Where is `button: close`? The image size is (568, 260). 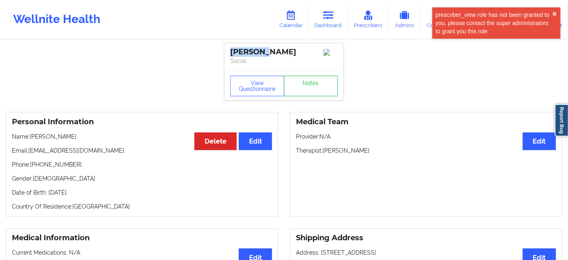
button: close is located at coordinates (555, 14).